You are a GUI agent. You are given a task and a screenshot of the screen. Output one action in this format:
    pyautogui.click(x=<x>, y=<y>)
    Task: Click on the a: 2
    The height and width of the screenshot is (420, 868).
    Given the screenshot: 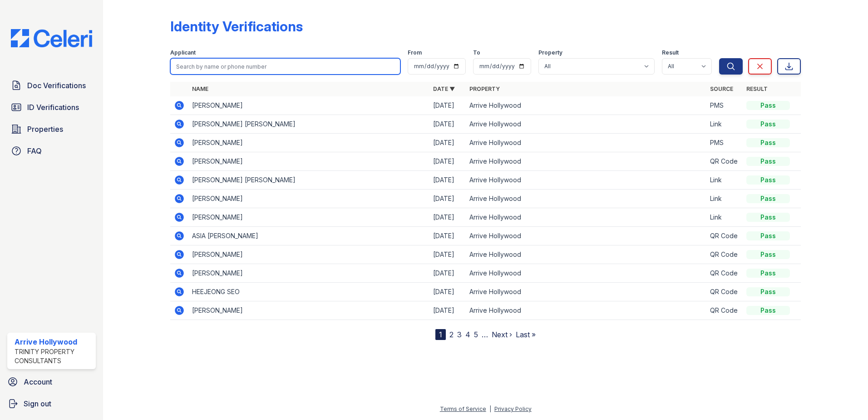 What is the action you would take?
    pyautogui.click(x=451, y=334)
    